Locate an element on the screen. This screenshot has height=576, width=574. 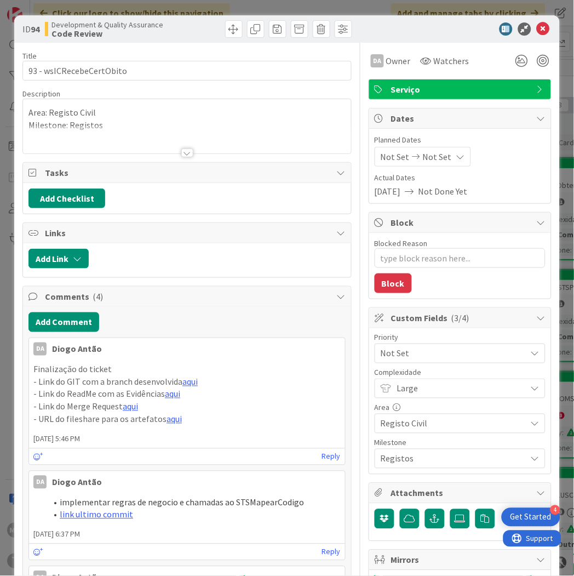
span: ID is located at coordinates (31, 29).